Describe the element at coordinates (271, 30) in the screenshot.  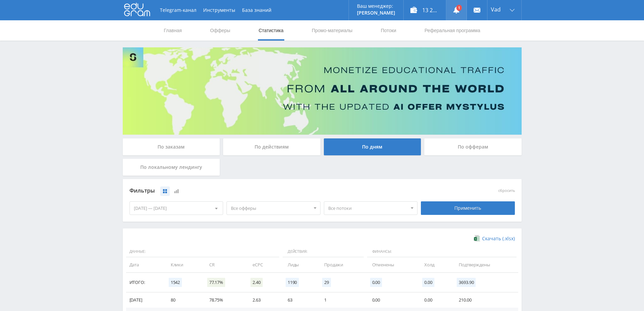
I see `a: Статистика` at that location.